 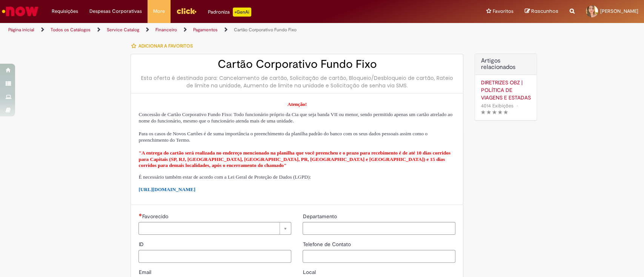 I want to click on img: ServiceNow, so click(x=20, y=11).